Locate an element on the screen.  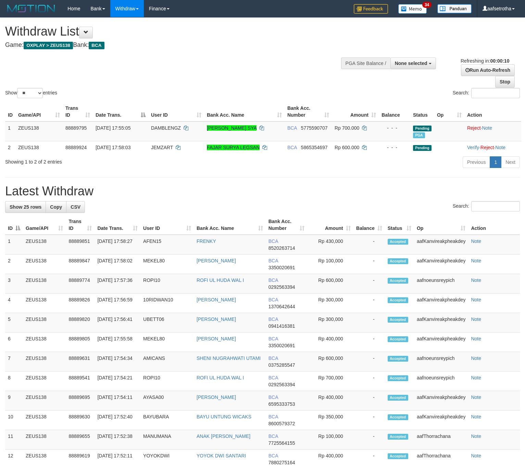
td: 88889655 is located at coordinates (80, 440).